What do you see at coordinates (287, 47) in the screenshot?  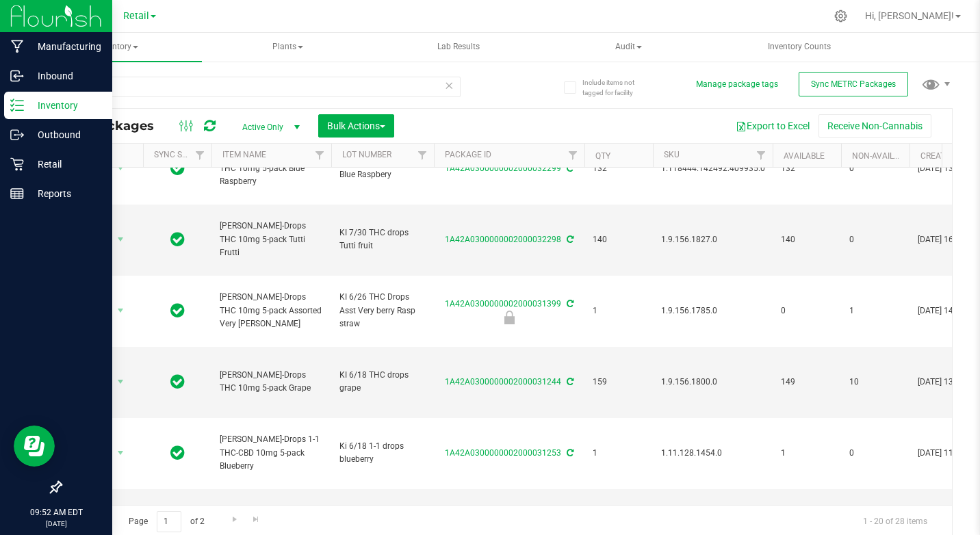 I see `a: Plants` at bounding box center [287, 47].